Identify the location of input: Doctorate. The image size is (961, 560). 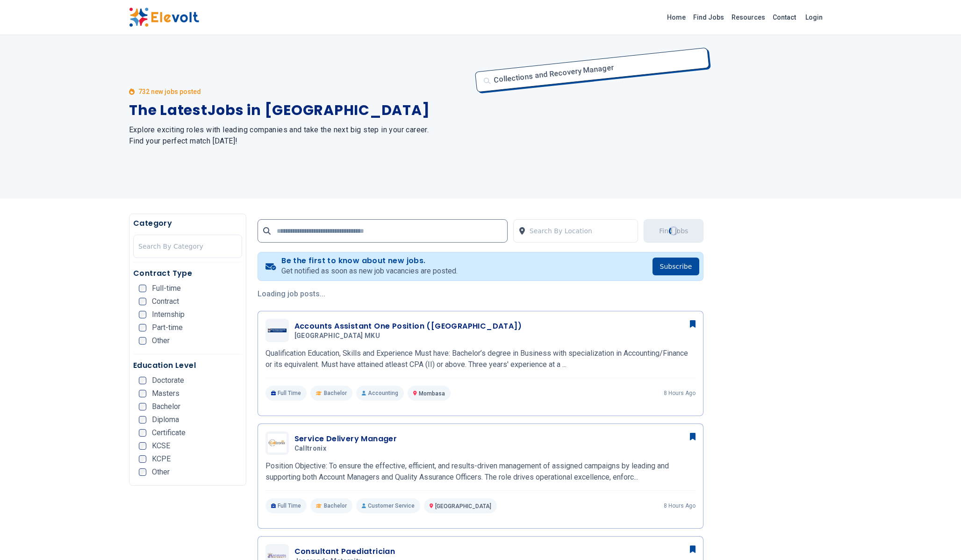
(143, 380).